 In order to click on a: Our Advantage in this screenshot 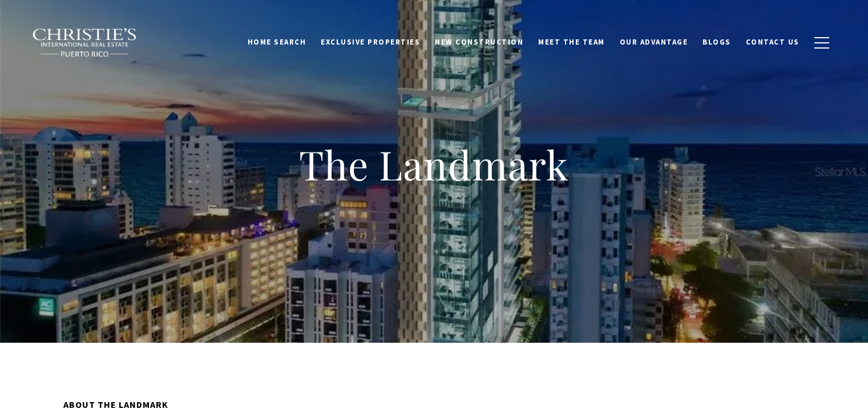, I will do `click(654, 42)`.